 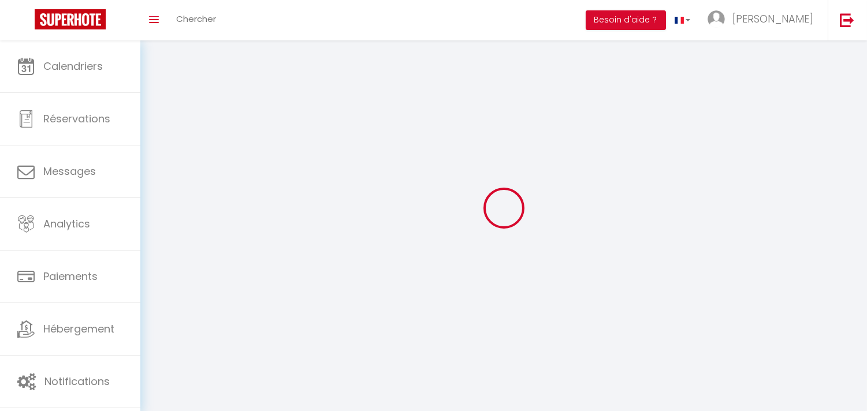 What do you see at coordinates (70, 276) in the screenshot?
I see `span: Paiements` at bounding box center [70, 276].